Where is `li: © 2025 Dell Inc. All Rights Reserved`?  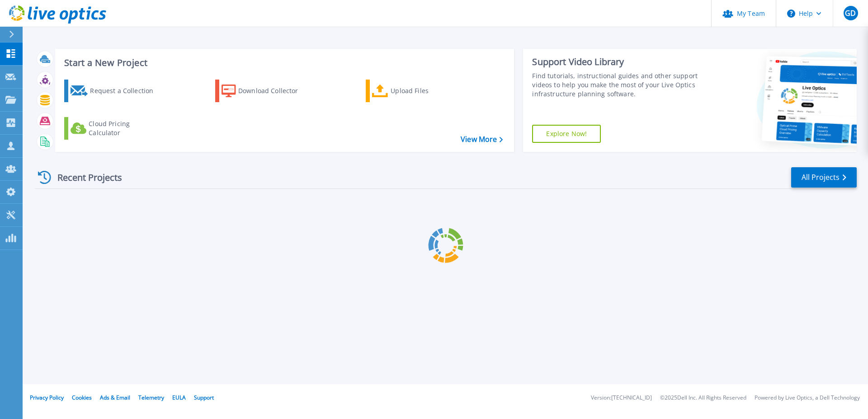
li: © 2025 Dell Inc. All Rights Reserved is located at coordinates (703, 398).